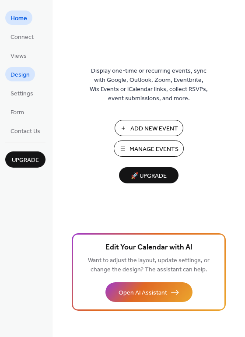  Describe the element at coordinates (19, 18) in the screenshot. I see `a: Home` at that location.